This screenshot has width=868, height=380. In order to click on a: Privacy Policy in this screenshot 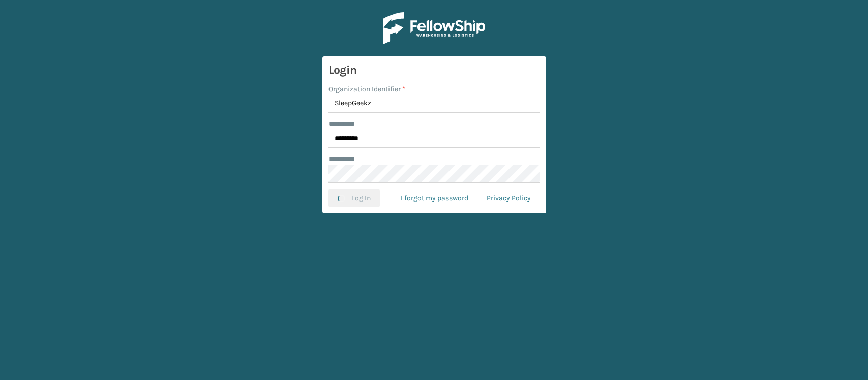, I will do `click(509, 198)`.